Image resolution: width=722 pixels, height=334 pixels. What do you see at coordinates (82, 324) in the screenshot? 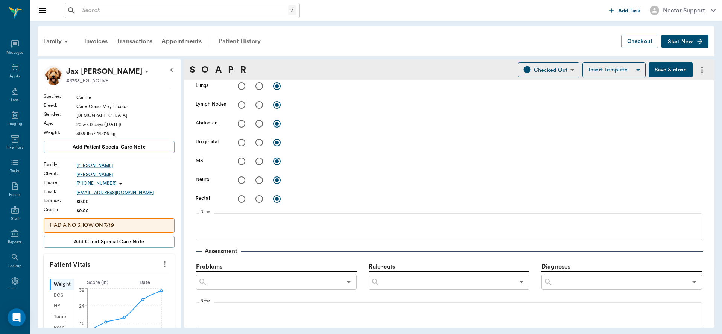
I see `tspan: 16` at bounding box center [82, 324].